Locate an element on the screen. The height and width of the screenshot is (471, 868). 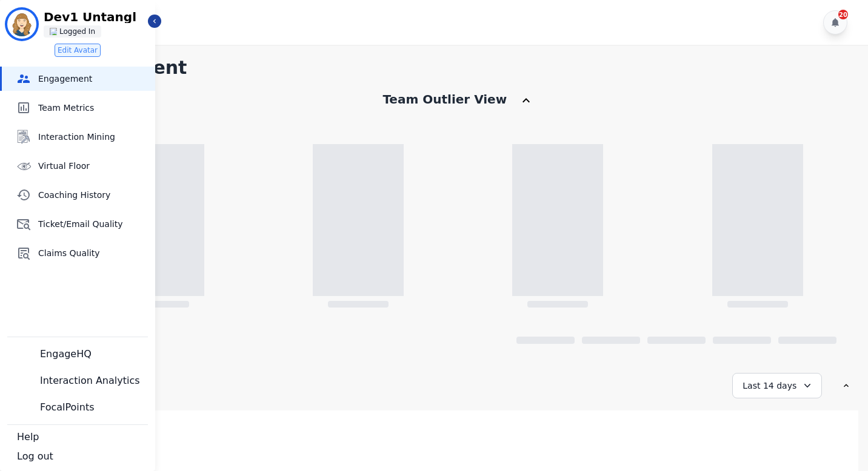
span: Engagement is located at coordinates (94, 79).